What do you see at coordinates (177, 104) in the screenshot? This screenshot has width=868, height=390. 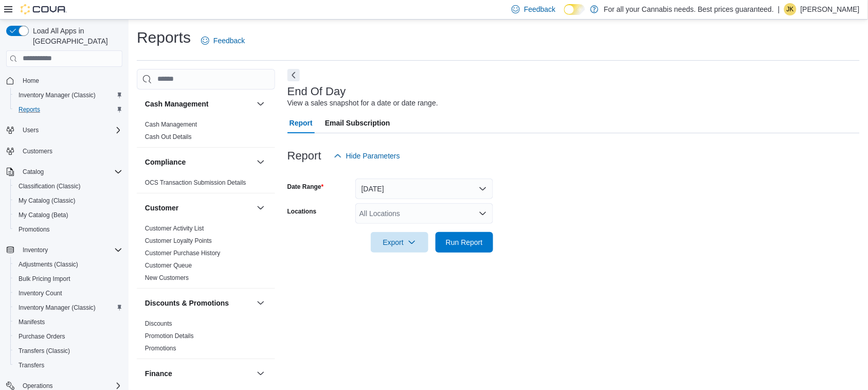 I see `h3: Cash Management` at bounding box center [177, 104].